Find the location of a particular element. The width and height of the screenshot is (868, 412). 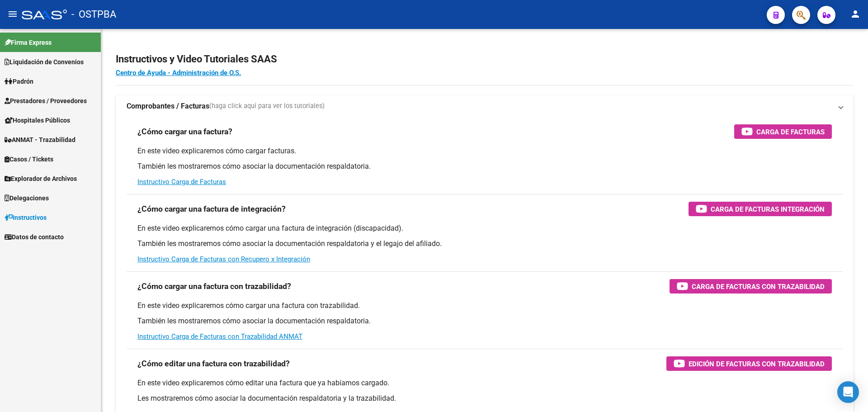

button: Carga de Facturas con Trazabilidad is located at coordinates (751, 286).